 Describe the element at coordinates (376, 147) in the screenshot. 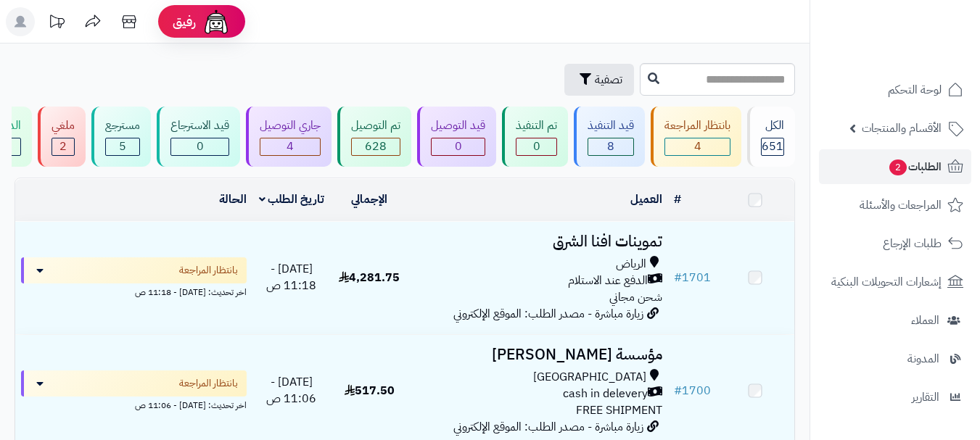

I see `div: 628` at that location.